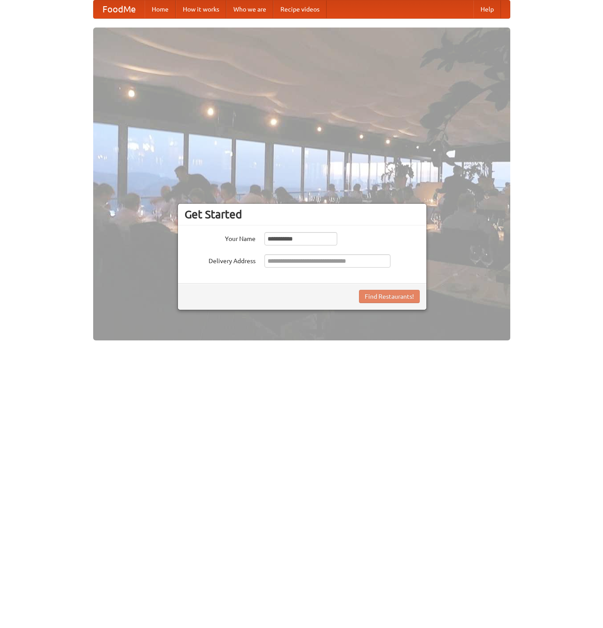 The image size is (603, 628). What do you see at coordinates (220, 238) in the screenshot?
I see `label: Your Name` at bounding box center [220, 238].